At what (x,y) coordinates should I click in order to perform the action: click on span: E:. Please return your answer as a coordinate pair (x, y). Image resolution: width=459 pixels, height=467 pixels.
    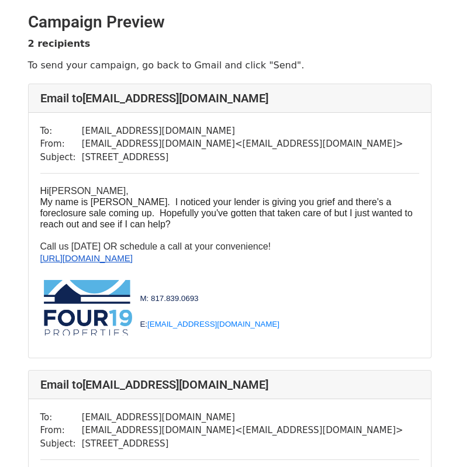
    Looking at the image, I should click on (209, 324).